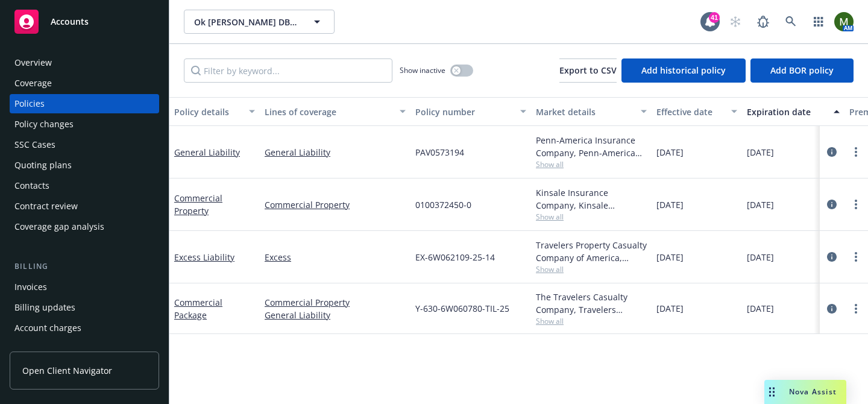 This screenshot has height=404, width=868. Describe the element at coordinates (422, 70) in the screenshot. I see `span: Show inactive` at that location.